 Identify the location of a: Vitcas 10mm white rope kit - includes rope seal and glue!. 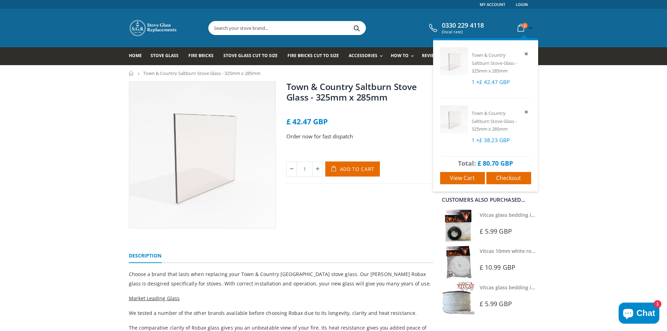
(548, 251).